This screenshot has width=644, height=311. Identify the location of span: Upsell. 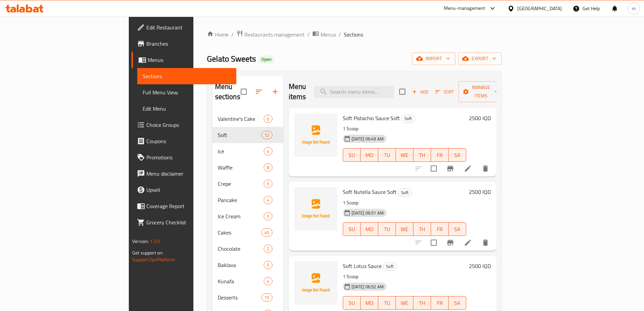
(188, 190).